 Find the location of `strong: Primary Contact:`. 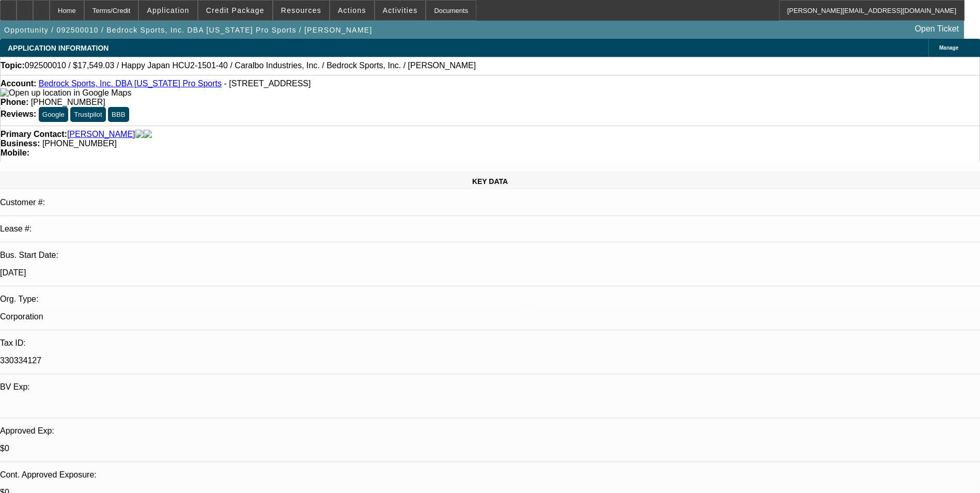

strong: Primary Contact: is located at coordinates (33, 134).